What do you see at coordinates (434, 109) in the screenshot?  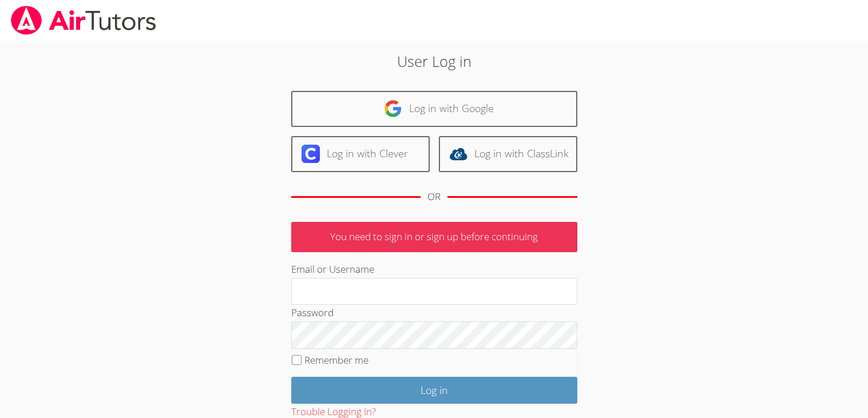 I see `a: Log in with Google` at bounding box center [434, 109].